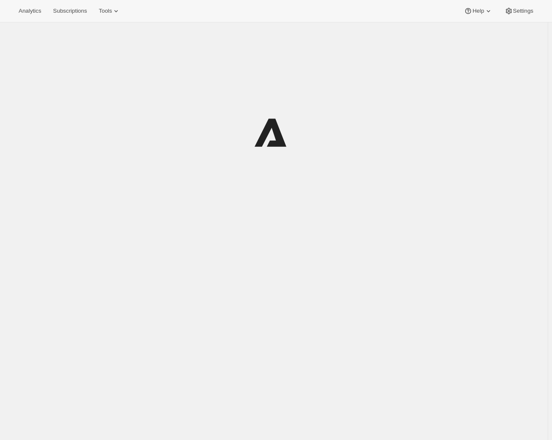  I want to click on span: Help, so click(478, 11).